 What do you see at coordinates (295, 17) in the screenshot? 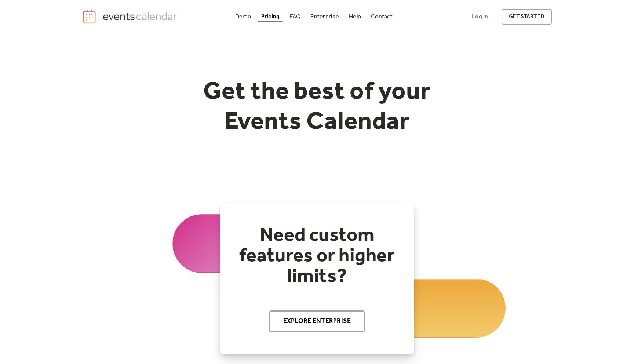
I see `div: FAQ` at bounding box center [295, 17].